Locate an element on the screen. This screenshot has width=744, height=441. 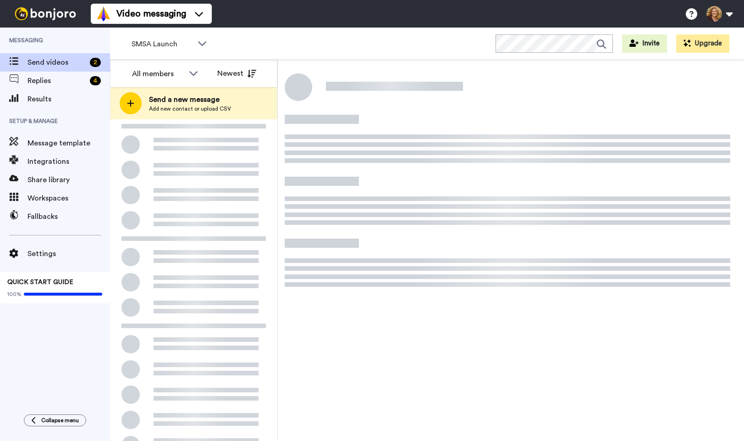
span: Share library is located at coordinates (69, 180).